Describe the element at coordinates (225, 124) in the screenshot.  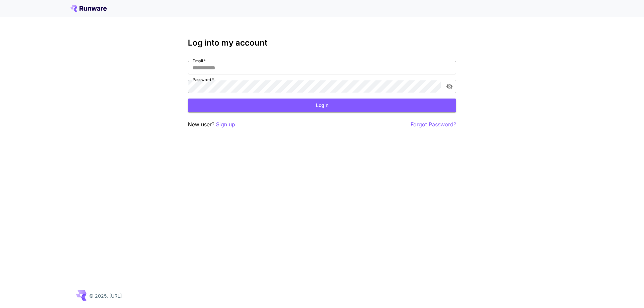
I see `p: Sign up` at that location.